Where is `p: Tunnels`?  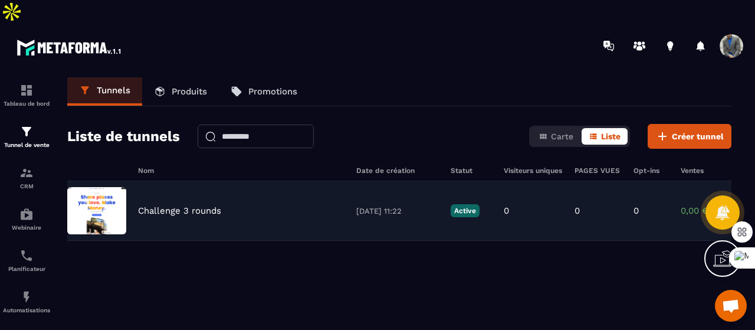
p: Tunnels is located at coordinates (113, 90).